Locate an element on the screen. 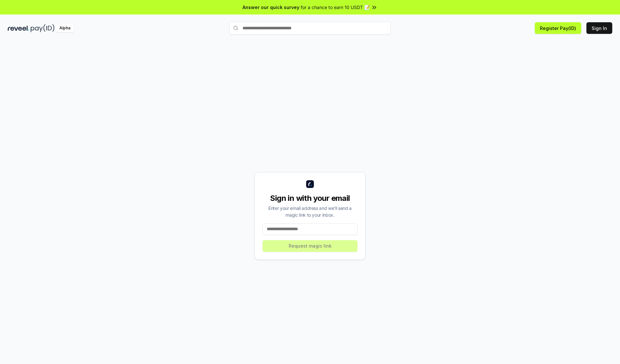 This screenshot has width=620, height=364. button: Sign In is located at coordinates (599, 28).